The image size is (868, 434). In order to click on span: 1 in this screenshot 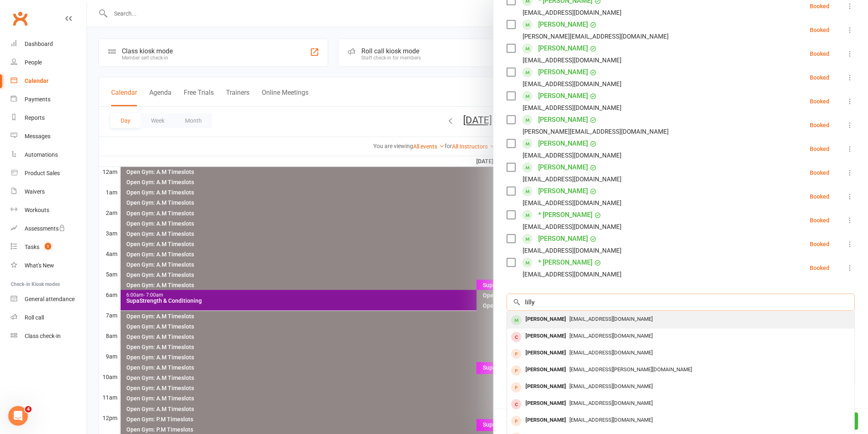, I will do `click(48, 247)`.